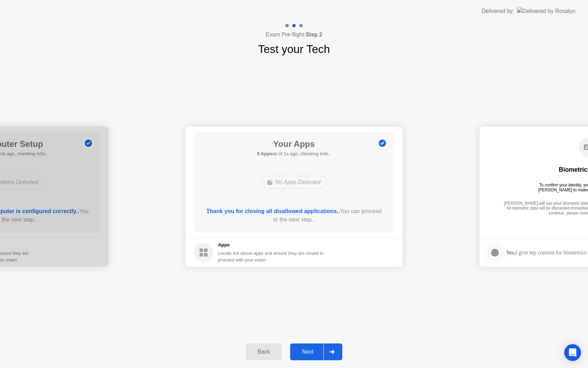  I want to click on button: Back, so click(264, 352).